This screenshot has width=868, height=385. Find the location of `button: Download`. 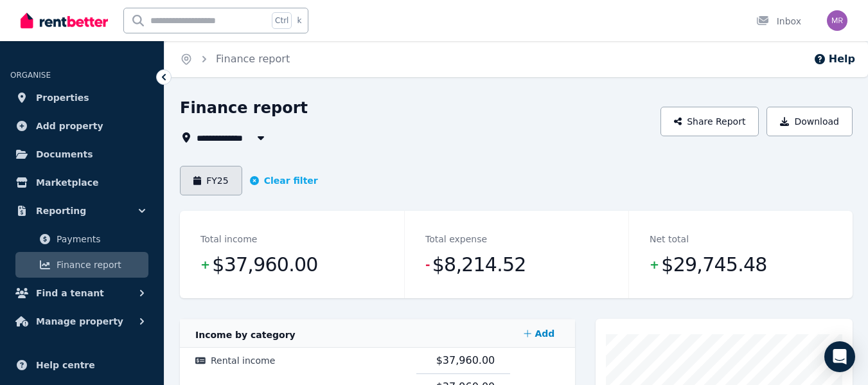

button: Download is located at coordinates (809, 121).